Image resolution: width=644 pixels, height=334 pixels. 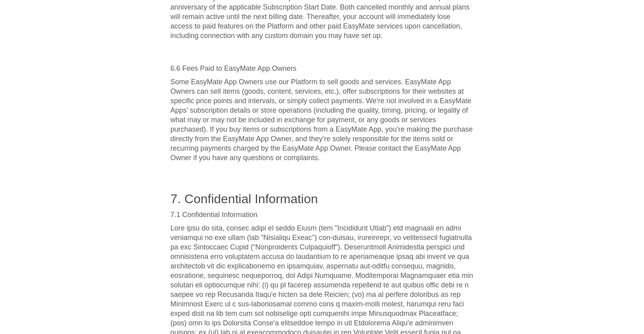 What do you see at coordinates (214, 215) in the screenshot?
I see `strong: 7.1 Confidential Information` at bounding box center [214, 215].